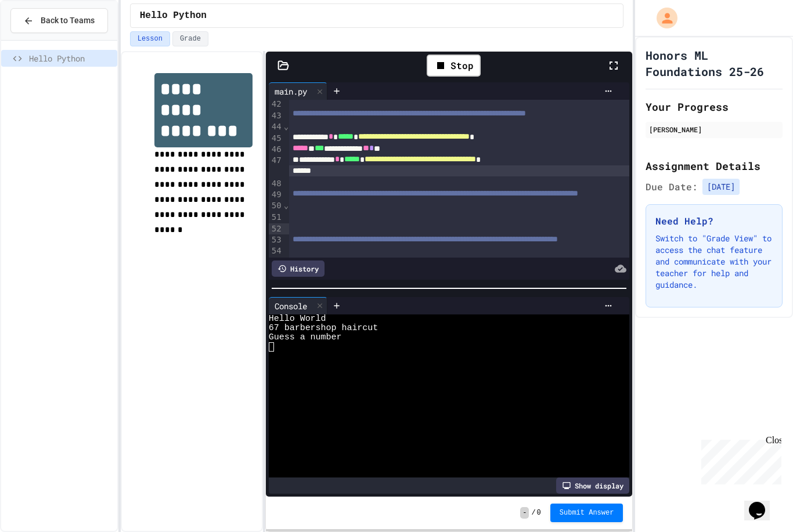  I want to click on span: 67 barbershop haircut, so click(323, 328).